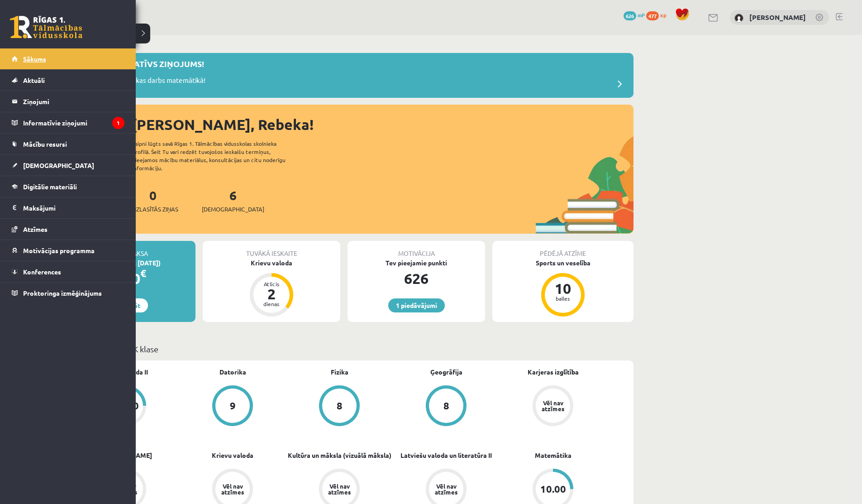 This screenshot has height=504, width=862. What do you see at coordinates (739, 18) in the screenshot?
I see `img: Rebeka Trofimova` at bounding box center [739, 18].